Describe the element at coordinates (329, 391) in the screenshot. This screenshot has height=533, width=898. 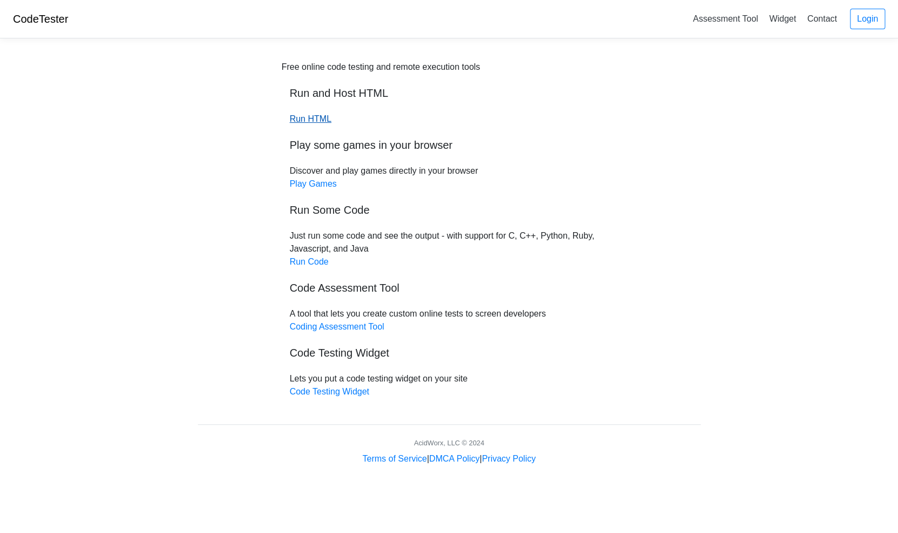
I see `a: Code Testing Widget` at that location.